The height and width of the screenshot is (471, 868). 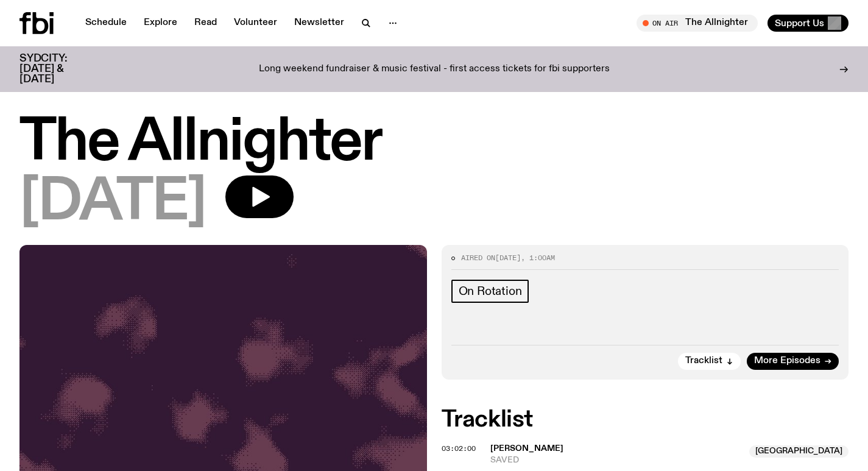 I want to click on span: More Episodes, so click(x=787, y=361).